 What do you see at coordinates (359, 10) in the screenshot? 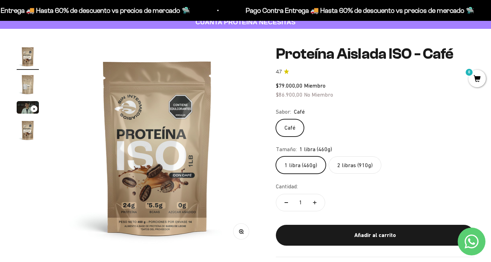
I see `p: Pago Contra Entrega 🚚 Hasta 60% de descuento vs precios de mercado 🛸` at bounding box center [359, 10].